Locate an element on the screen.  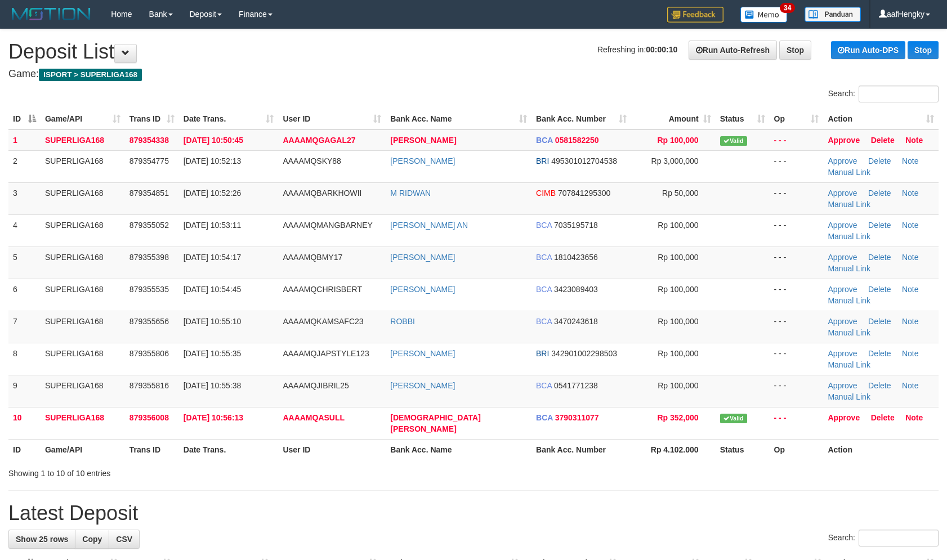
a: Show 25 rows is located at coordinates (42, 539).